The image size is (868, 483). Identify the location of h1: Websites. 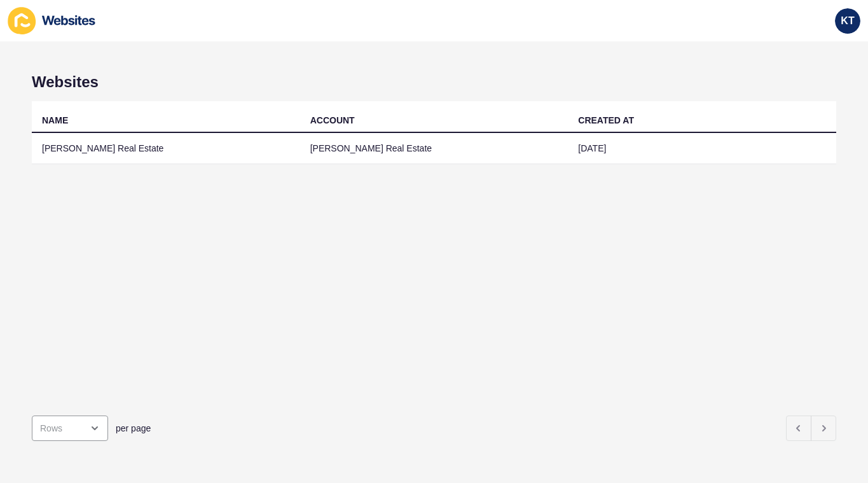
(434, 82).